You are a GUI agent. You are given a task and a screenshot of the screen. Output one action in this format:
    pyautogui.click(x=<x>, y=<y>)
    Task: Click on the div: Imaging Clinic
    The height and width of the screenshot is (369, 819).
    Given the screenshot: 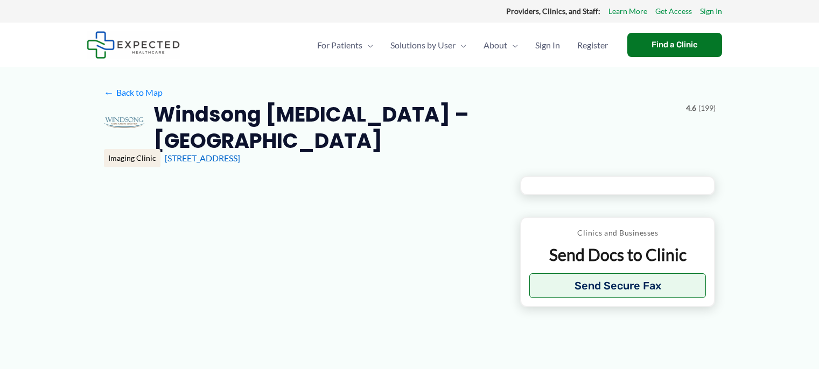 What is the action you would take?
    pyautogui.click(x=132, y=158)
    